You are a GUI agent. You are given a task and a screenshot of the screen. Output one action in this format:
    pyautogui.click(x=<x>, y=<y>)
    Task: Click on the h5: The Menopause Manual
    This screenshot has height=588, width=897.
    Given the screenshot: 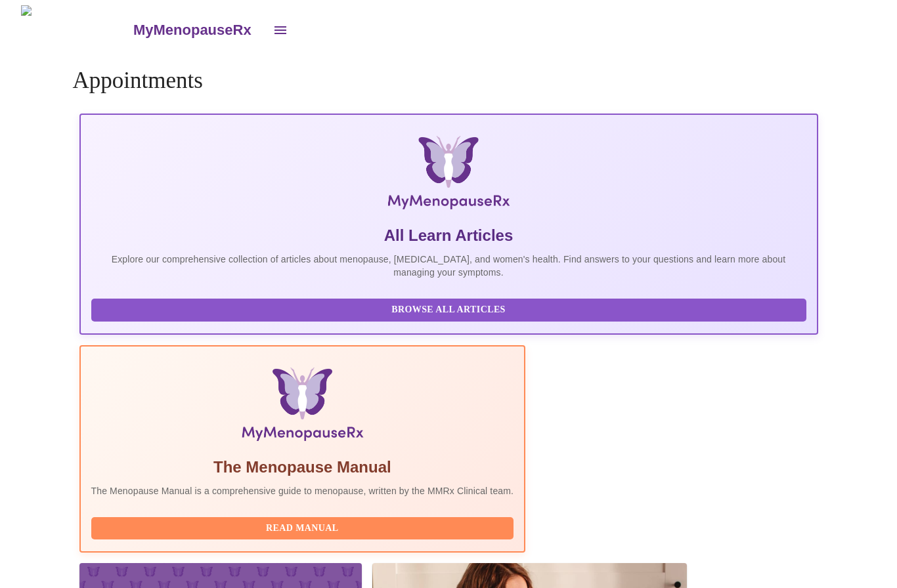 What is the action you would take?
    pyautogui.click(x=302, y=467)
    